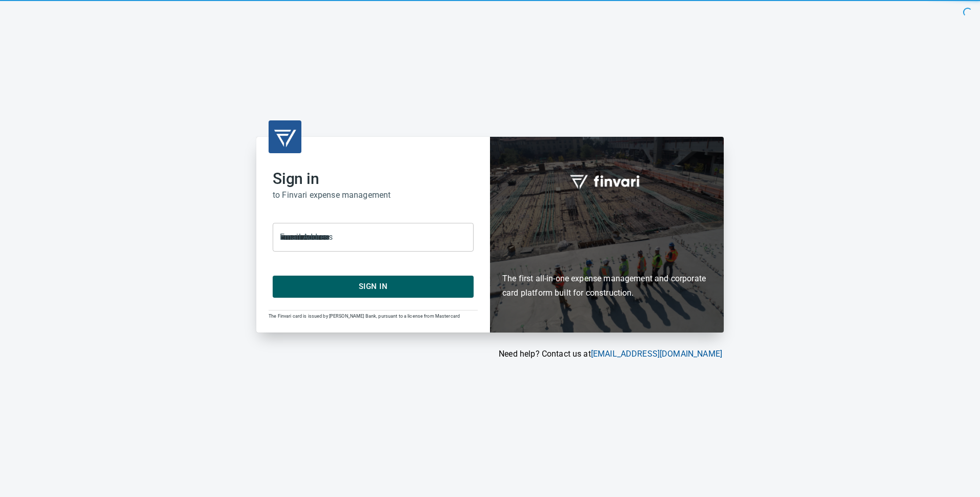 Image resolution: width=980 pixels, height=497 pixels. What do you see at coordinates (490, 354) in the screenshot?
I see `p: Need help? Contact us at` at bounding box center [490, 354].